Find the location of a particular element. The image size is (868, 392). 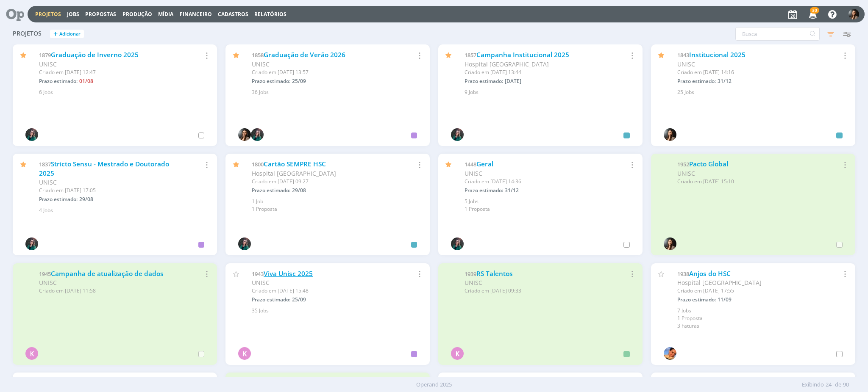

a: Graduação de Verão 2026 is located at coordinates (304, 55).